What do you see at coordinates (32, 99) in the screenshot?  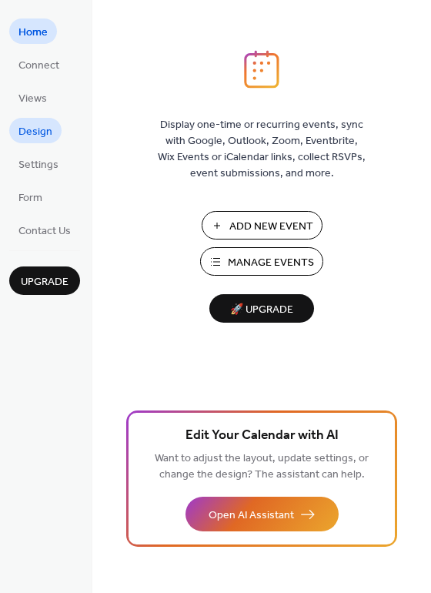 I see `span: Views` at bounding box center [32, 99].